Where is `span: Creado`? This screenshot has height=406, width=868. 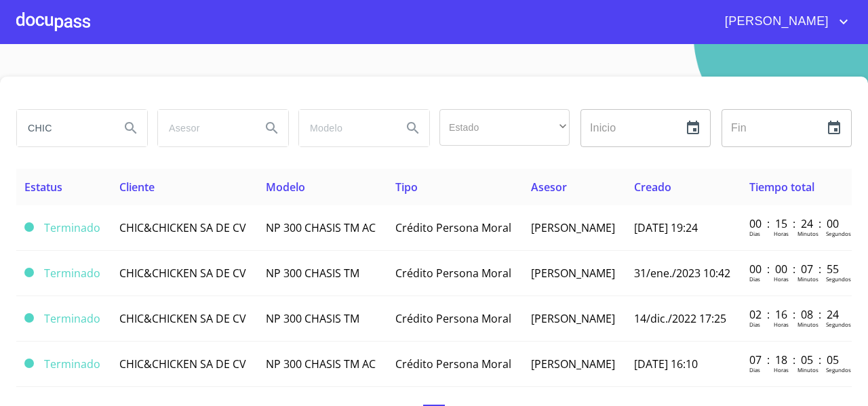
span: Creado is located at coordinates (653, 187).